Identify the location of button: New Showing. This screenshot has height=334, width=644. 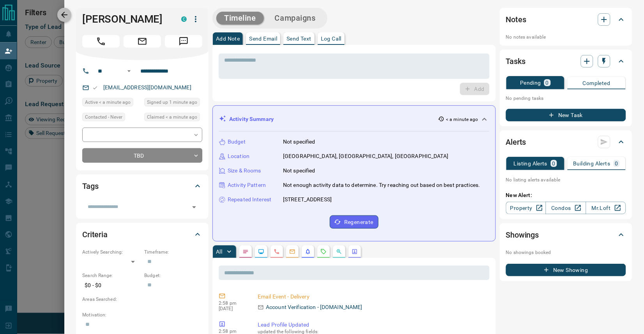
(566, 270).